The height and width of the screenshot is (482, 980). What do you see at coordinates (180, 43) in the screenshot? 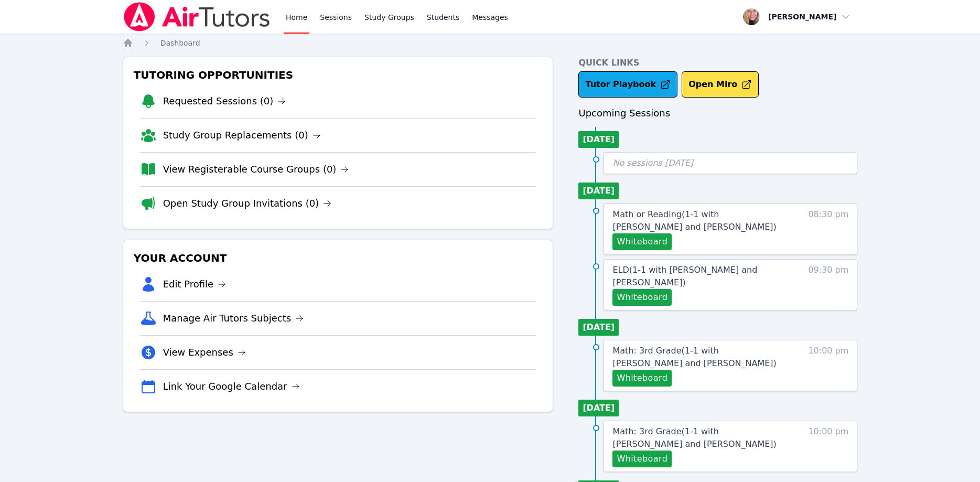
I see `a: Dashboard` at bounding box center [180, 43].